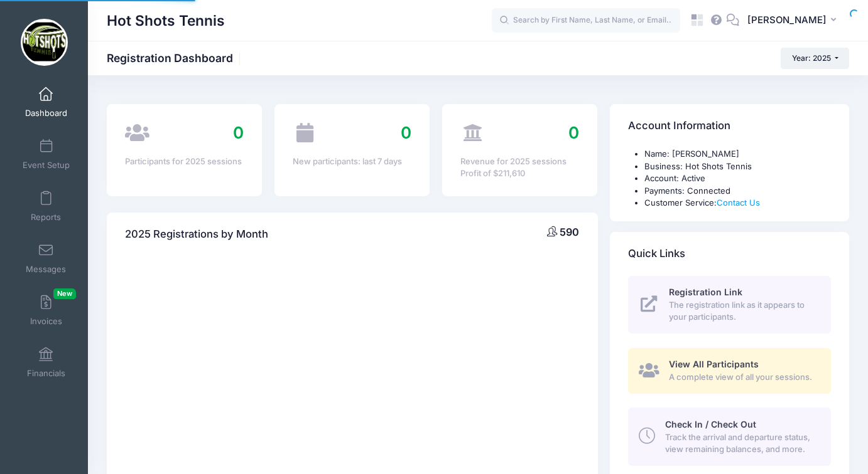  I want to click on span: Dashboard, so click(46, 113).